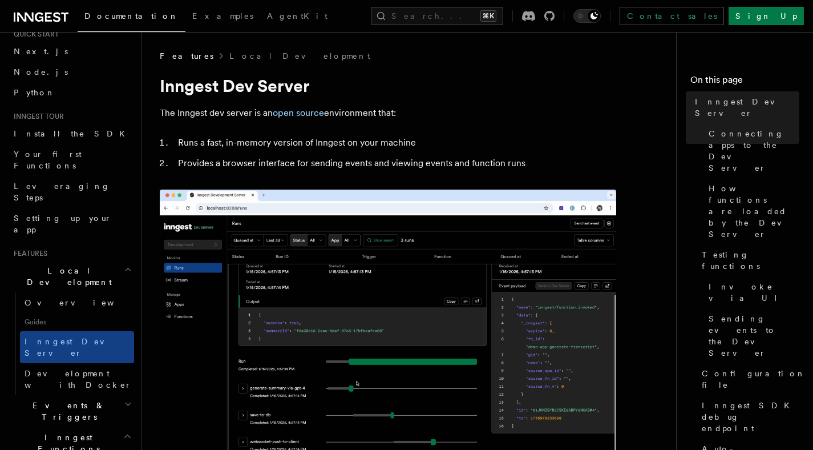  Describe the element at coordinates (83, 303) in the screenshot. I see `span: Overview` at that location.